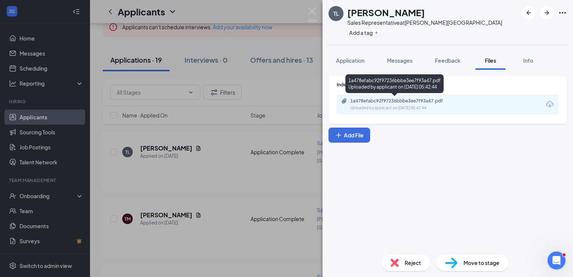  What do you see at coordinates (364, 32) in the screenshot?
I see `button: PlusAdd a tag` at bounding box center [364, 32].